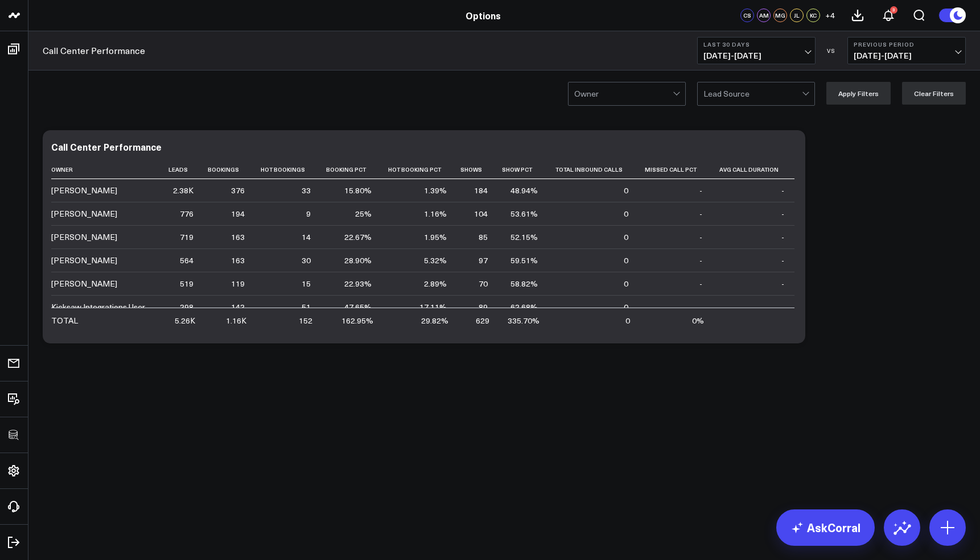  I want to click on div: 629, so click(483, 320).